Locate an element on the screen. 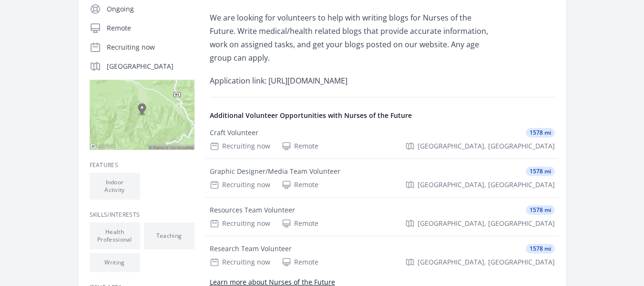  div: Graphic Designer/Media Team Volunteer is located at coordinates (275, 172).